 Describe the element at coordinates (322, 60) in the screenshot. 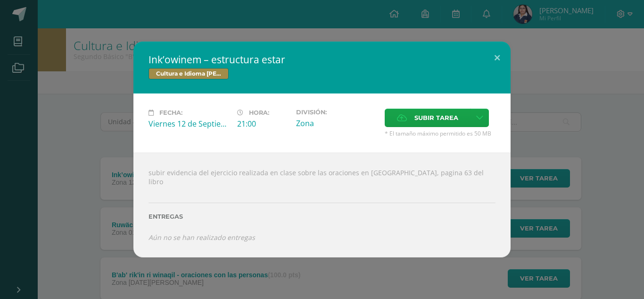

I see `h2: Ink’owinem – estructura estar` at that location.